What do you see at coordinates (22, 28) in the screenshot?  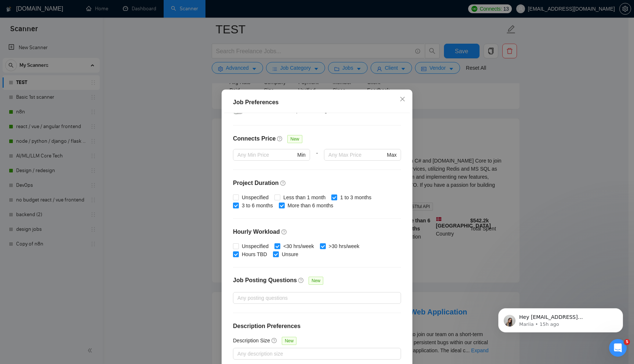 I see `img: Profile image for Mariia` at bounding box center [22, 28].